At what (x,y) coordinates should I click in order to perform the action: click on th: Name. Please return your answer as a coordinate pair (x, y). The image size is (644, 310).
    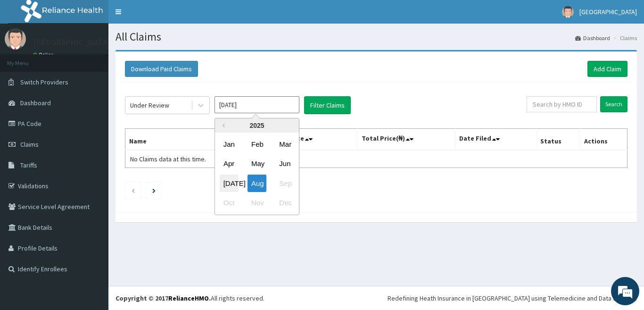
    Looking at the image, I should click on (189, 139).